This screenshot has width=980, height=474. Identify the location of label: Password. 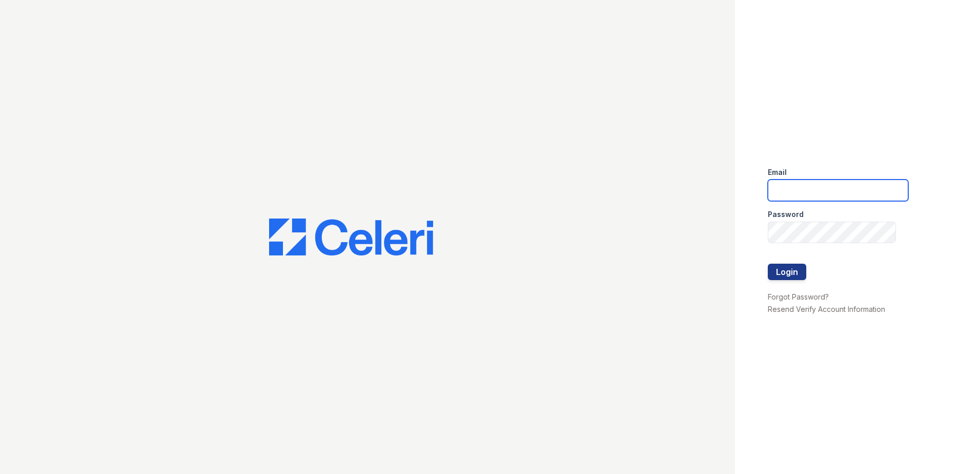
(785, 214).